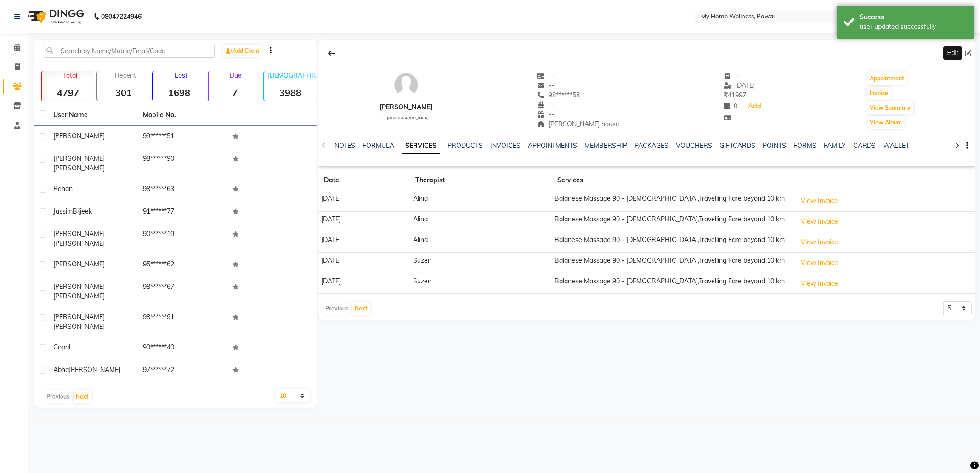 This screenshot has width=980, height=473. Describe the element at coordinates (179, 92) in the screenshot. I see `strong: 1698` at that location.